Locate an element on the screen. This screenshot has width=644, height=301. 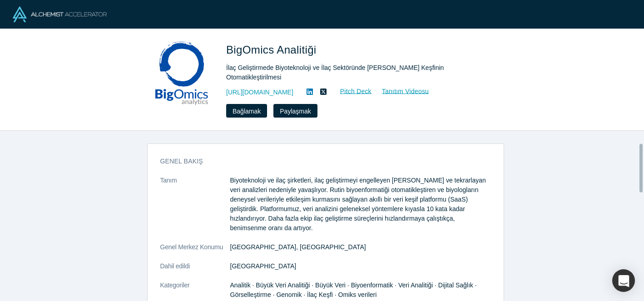
font: Dahil edildi is located at coordinates (175, 266).